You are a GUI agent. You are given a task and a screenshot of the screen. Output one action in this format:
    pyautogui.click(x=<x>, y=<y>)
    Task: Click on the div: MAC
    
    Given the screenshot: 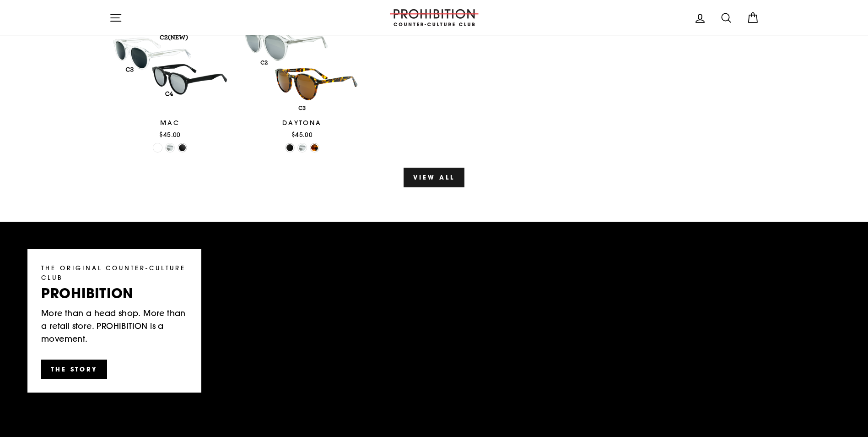 What is the action you would take?
    pyautogui.click(x=170, y=123)
    